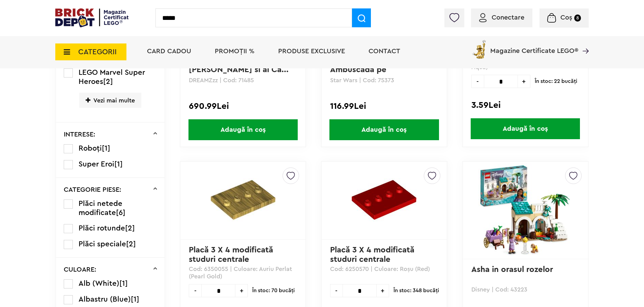 The image size is (644, 307). I want to click on span: În stoc: 348 bucăţi, so click(416, 290).